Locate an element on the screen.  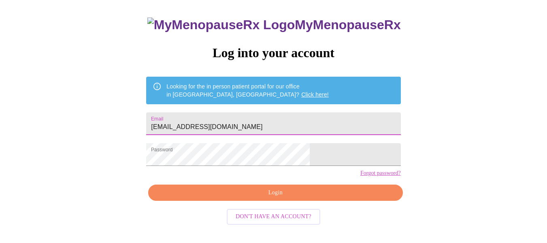
span: Login is located at coordinates (275, 192).